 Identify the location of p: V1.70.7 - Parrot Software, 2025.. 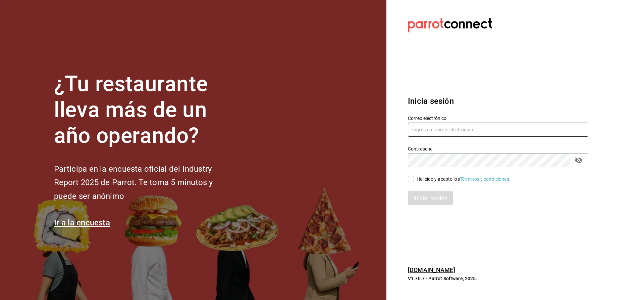
(498, 278).